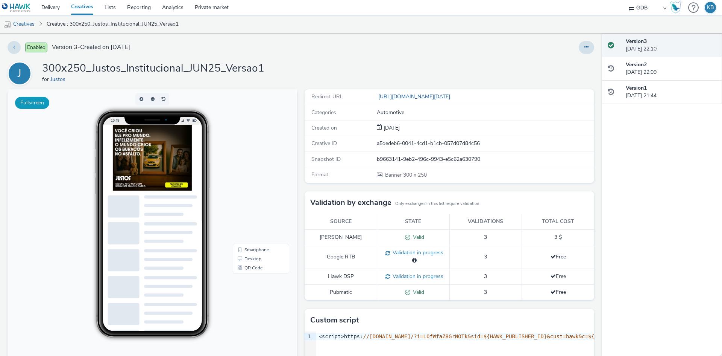 The height and width of the screenshot is (356, 722). Describe the element at coordinates (20, 73) in the screenshot. I see `div: J` at that location.